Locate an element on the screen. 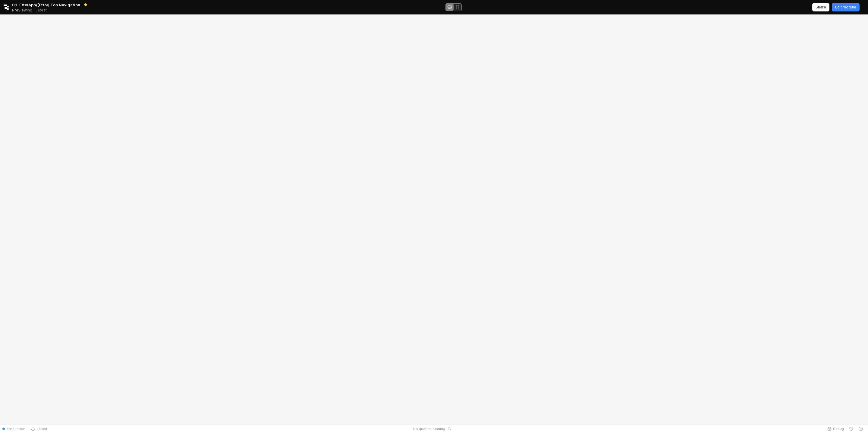 The width and height of the screenshot is (868, 433). button: History is located at coordinates (851, 429).